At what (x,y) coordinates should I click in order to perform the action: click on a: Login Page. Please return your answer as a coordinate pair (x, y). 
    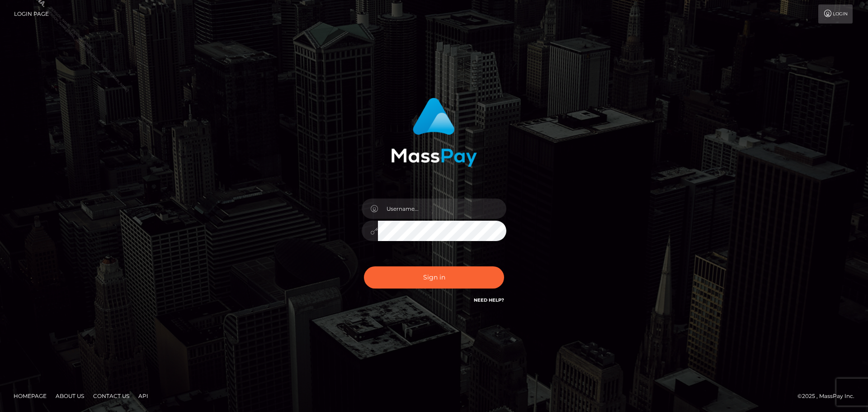
    Looking at the image, I should click on (31, 14).